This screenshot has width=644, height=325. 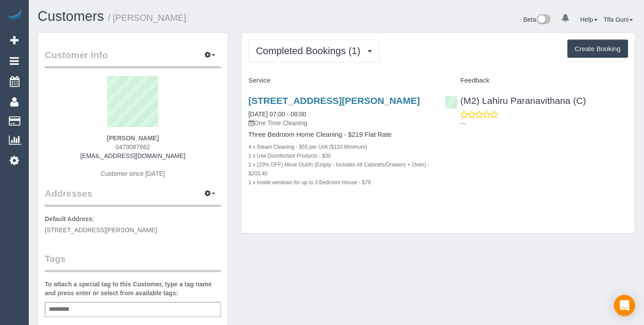 I want to click on label: To attach a special tag to this Customer, type a tag name and press enter or select from availabl..., so click(x=133, y=288).